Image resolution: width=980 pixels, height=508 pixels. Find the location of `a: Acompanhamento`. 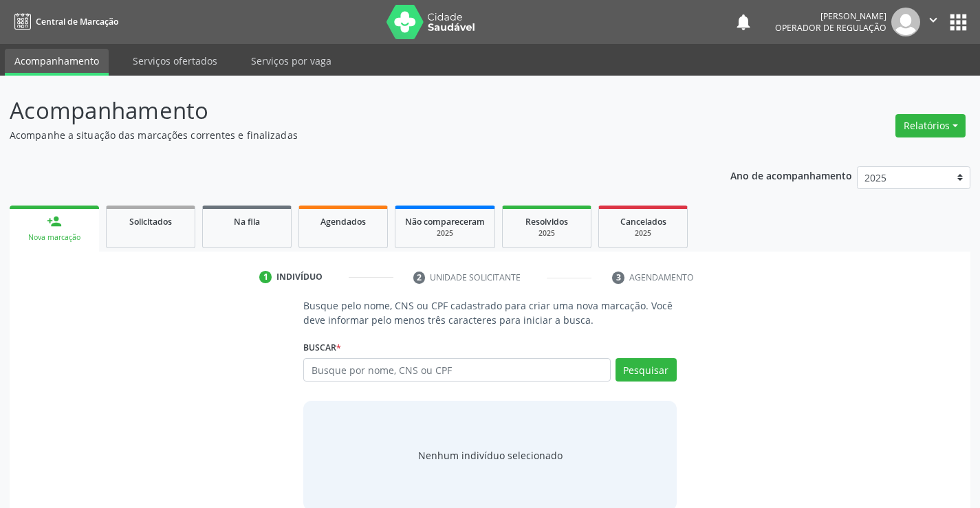

a: Acompanhamento is located at coordinates (57, 62).